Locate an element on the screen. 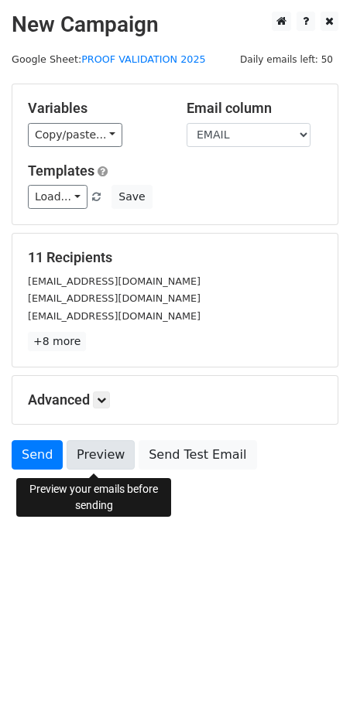  a: Load... is located at coordinates (57, 197).